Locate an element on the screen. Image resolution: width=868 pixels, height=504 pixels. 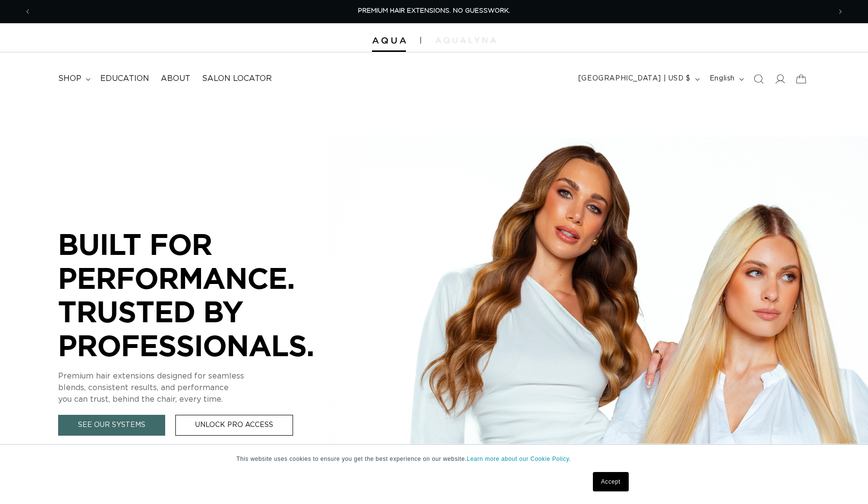
a: Accept is located at coordinates (611, 481).